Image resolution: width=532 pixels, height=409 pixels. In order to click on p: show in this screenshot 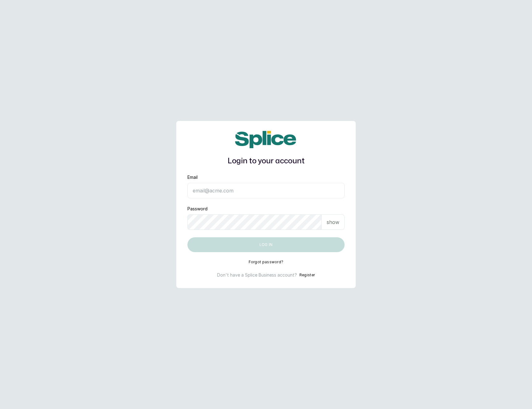, I will do `click(332, 222)`.